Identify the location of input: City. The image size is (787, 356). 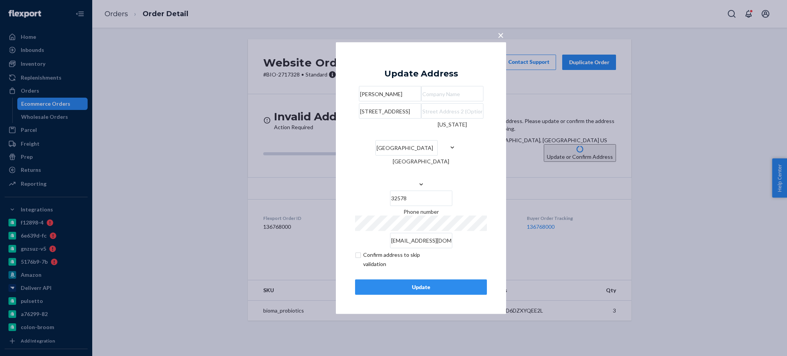
(407, 148).